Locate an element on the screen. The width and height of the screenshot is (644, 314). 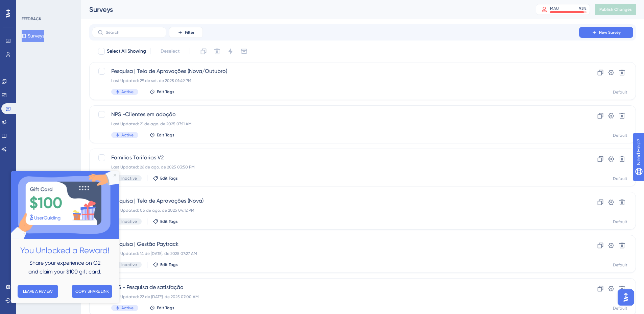
span: Pesquisa | Tela de Aprovações (Nova/Outubro) is located at coordinates (335, 71).